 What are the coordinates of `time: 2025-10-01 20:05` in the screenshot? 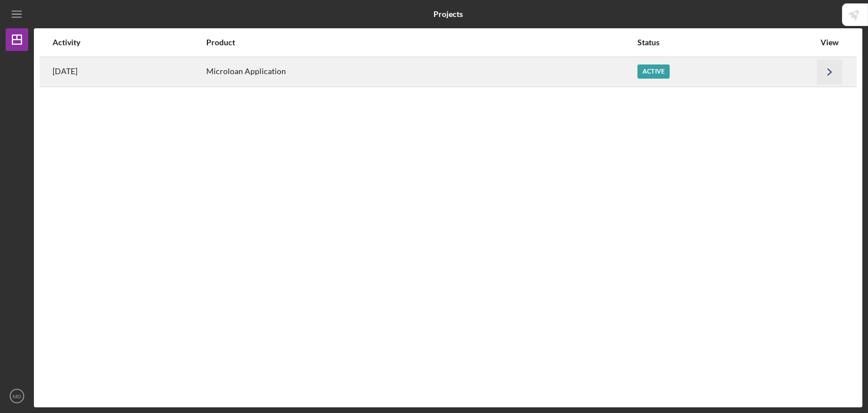 It's located at (65, 72).